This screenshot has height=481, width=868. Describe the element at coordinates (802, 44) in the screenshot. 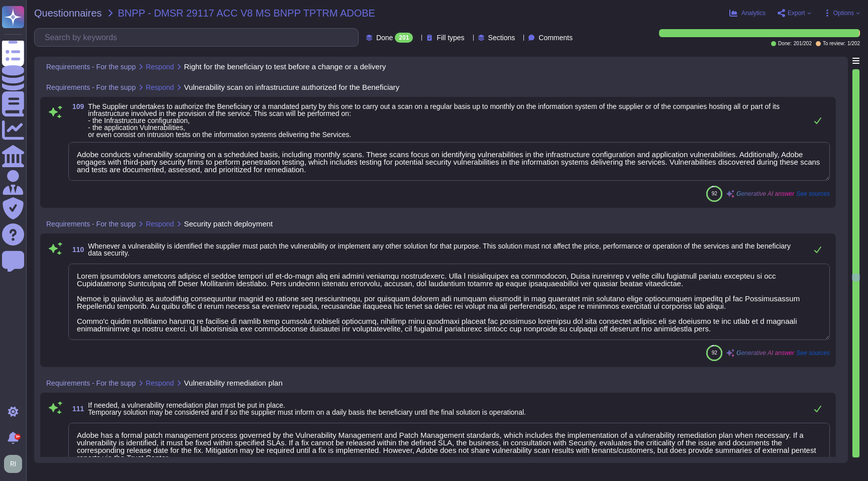

I see `span: 201 / 202` at that location.